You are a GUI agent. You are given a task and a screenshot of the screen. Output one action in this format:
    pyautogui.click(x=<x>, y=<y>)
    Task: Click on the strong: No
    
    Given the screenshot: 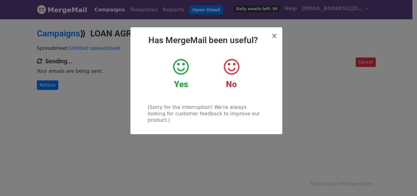 What is the action you would take?
    pyautogui.click(x=231, y=84)
    